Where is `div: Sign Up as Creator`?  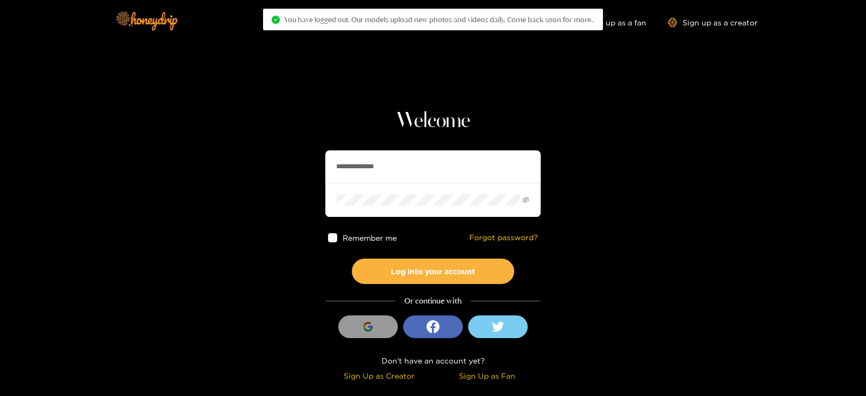
div: Sign Up as Creator is located at coordinates (379, 376).